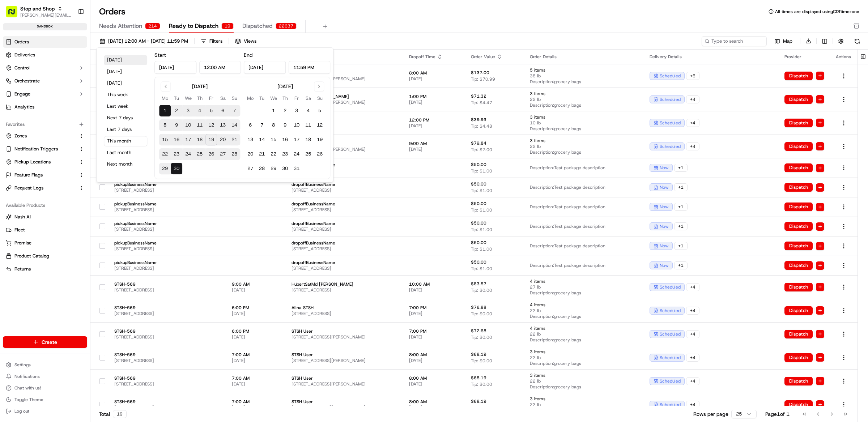 The image size is (868, 422). Describe the element at coordinates (167, 223) in the screenshot. I see `span: pickupBusinessName` at that location.